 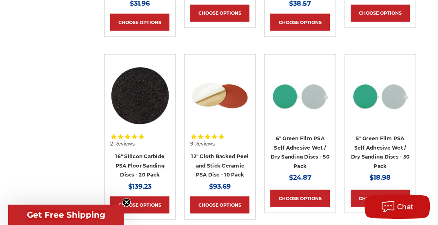 I want to click on div: Get Free ShippingClose teaser, so click(x=66, y=215).